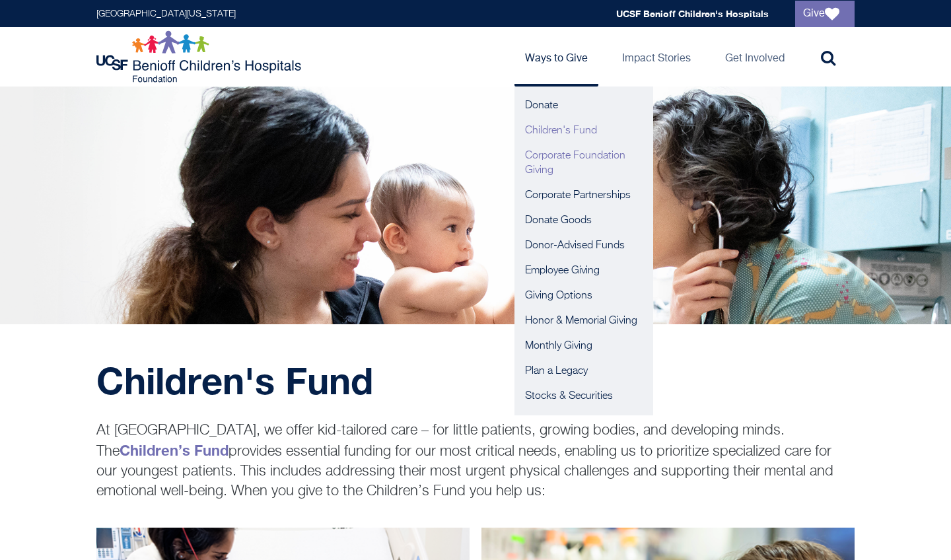 The height and width of the screenshot is (560, 951). I want to click on a: Corporate Partnerships, so click(584, 195).